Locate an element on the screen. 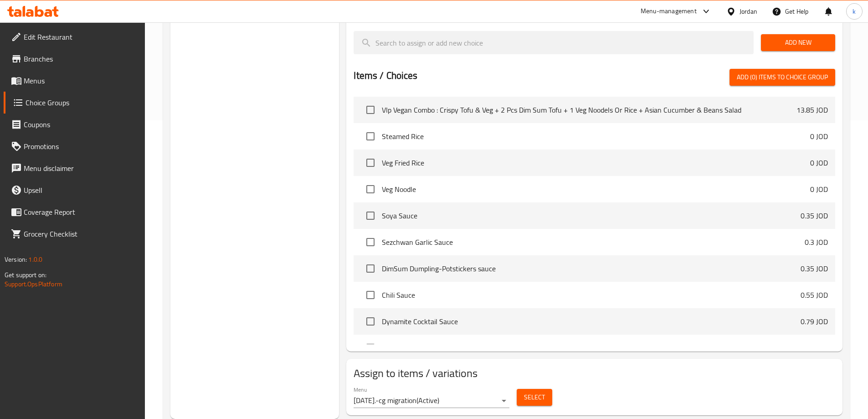  span: Edit Restaurant is located at coordinates (81, 37).